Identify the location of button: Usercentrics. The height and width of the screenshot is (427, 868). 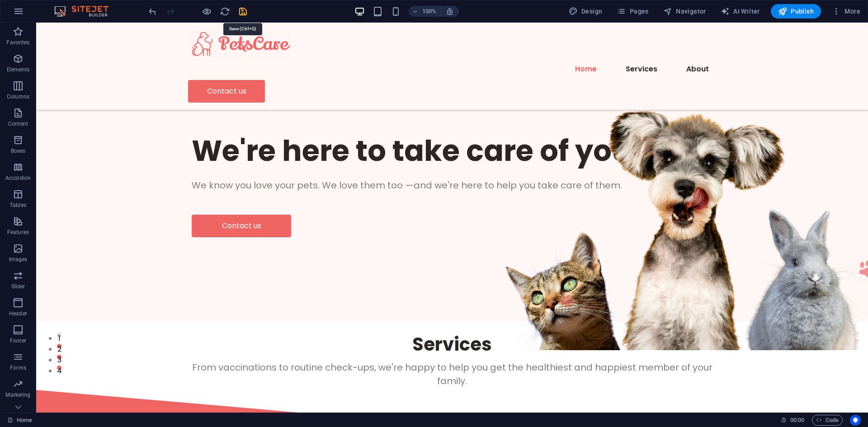
(855, 420).